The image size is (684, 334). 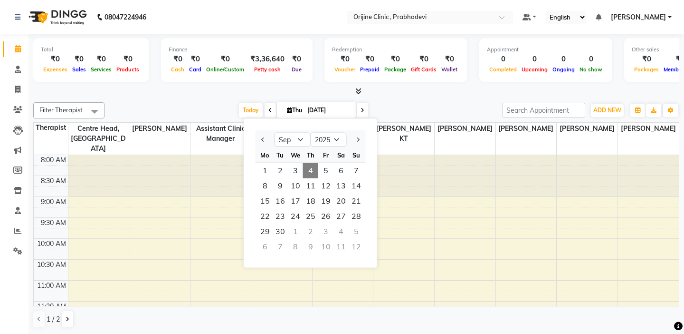 What do you see at coordinates (265, 171) in the screenshot?
I see `span: 1` at bounding box center [265, 171].